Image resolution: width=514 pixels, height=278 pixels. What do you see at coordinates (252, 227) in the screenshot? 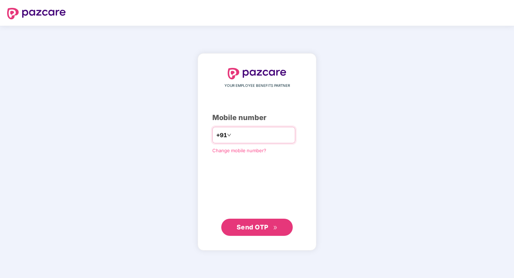
I see `span: Send OTP` at bounding box center [252, 227].